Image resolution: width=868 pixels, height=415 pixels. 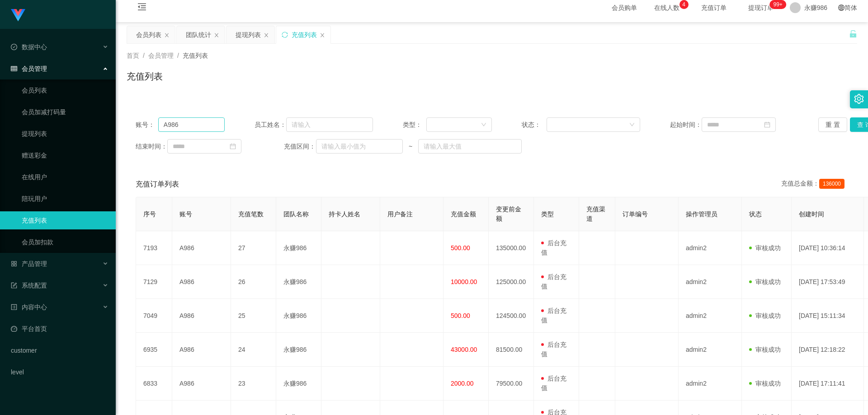 What do you see at coordinates (635, 214) in the screenshot?
I see `span: 订单编号` at bounding box center [635, 214].